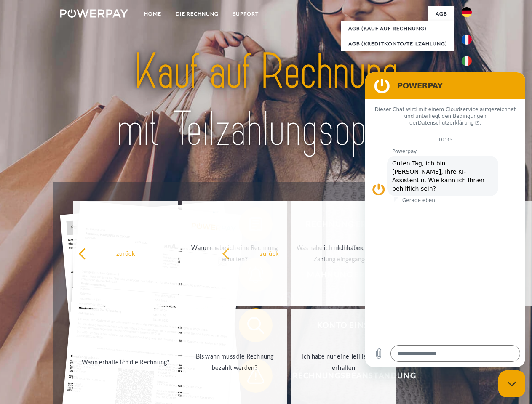 The image size is (532, 404). I want to click on div: Ich habe die Rechnung bereits bezahlt, so click(378, 253).